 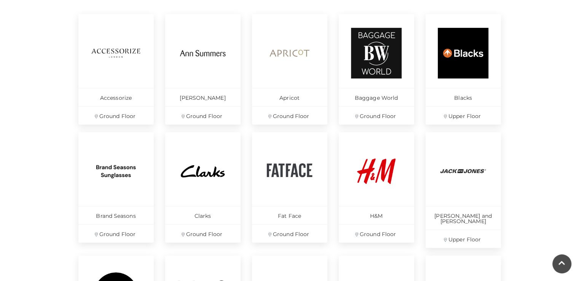 I want to click on a: Brand Seasons Ground Floor, so click(x=116, y=187).